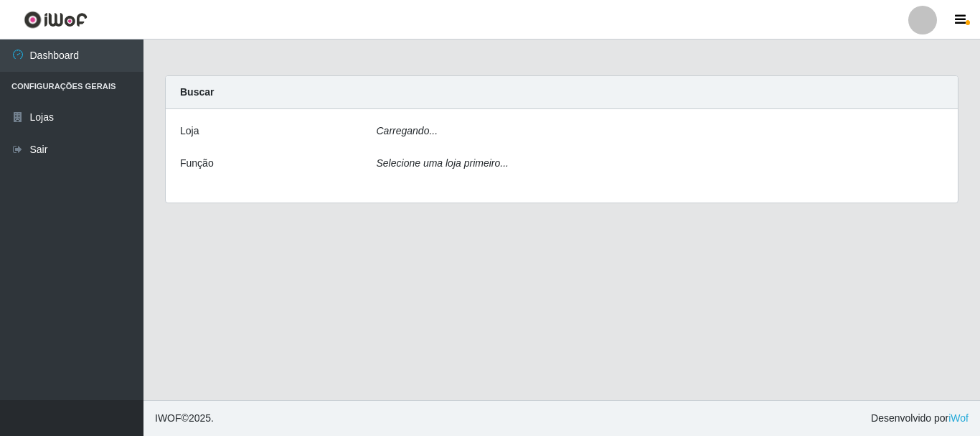  I want to click on i: Selecione uma loja primeiro..., so click(443, 163).